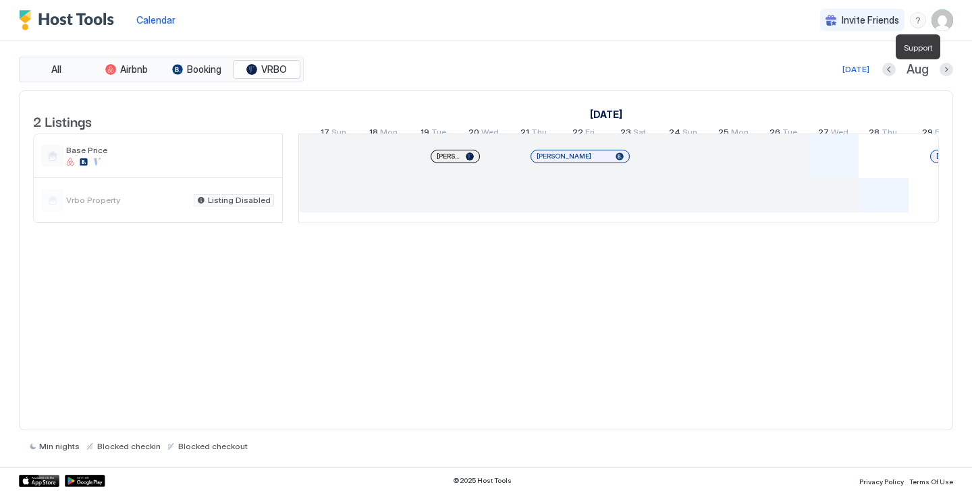  Describe the element at coordinates (129, 446) in the screenshot. I see `span: Blocked checkin` at that location.